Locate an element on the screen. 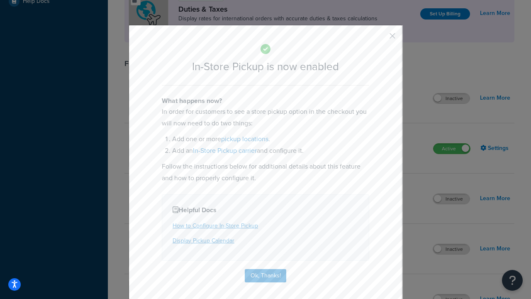 The image size is (531, 299). a: pickup locations is located at coordinates (245, 139).